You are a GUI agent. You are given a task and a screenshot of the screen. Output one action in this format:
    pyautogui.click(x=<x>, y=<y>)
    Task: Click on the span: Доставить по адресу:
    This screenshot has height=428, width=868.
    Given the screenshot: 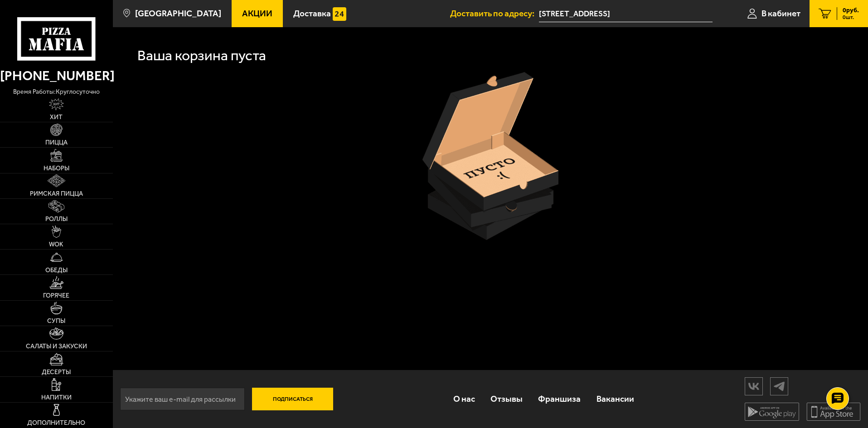 What is the action you would take?
    pyautogui.click(x=494, y=13)
    